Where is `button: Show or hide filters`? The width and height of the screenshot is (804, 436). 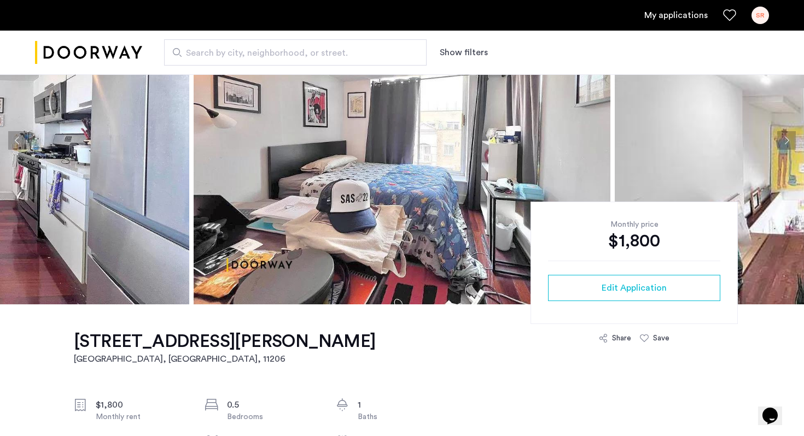 button: Show or hide filters is located at coordinates (464, 52).